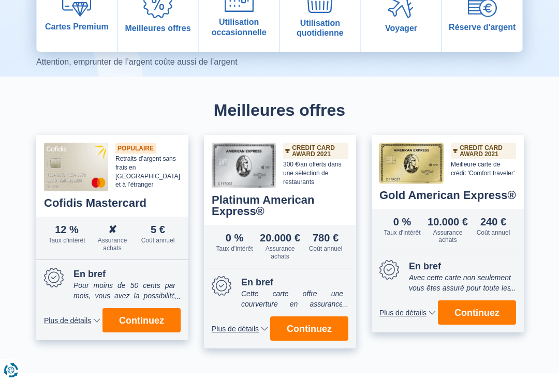  Describe the element at coordinates (112, 203) in the screenshot. I see `div: Cofidis Mastercard` at that location.